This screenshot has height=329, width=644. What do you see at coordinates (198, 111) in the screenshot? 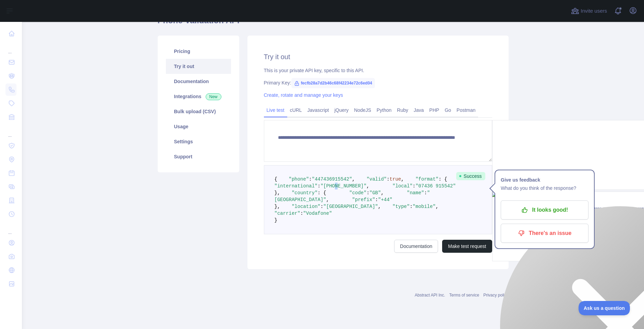
I see `a: Bulk upload (CSV)` at bounding box center [198, 111].